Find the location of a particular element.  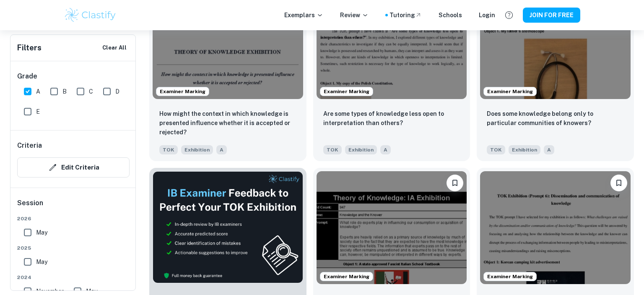

span: 2025 is located at coordinates (73, 248).